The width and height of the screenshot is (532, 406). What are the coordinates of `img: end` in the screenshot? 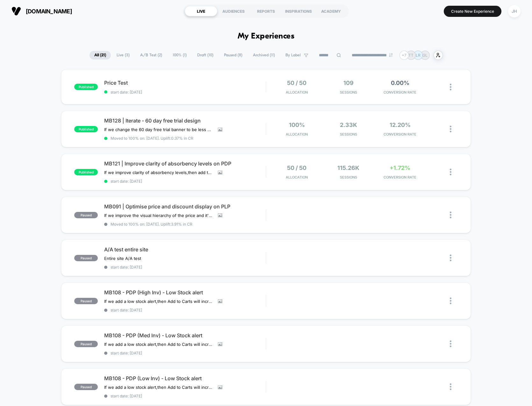 It's located at (391, 55).